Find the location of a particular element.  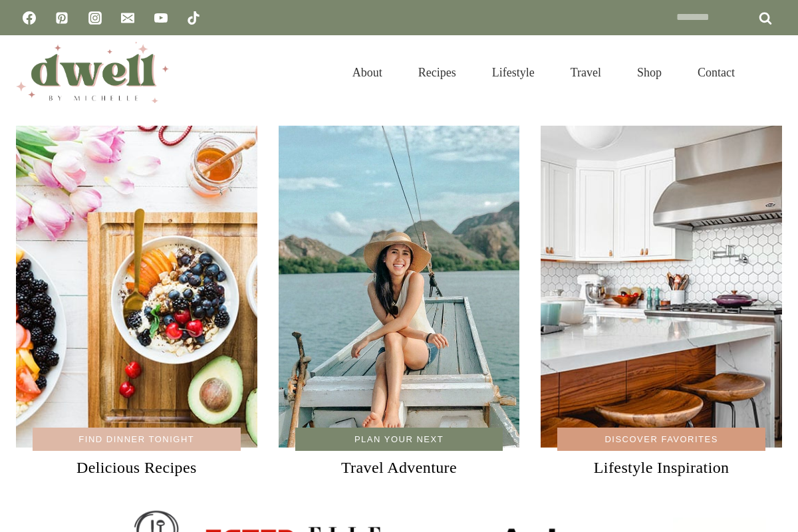

a: TikTok is located at coordinates (194, 18).